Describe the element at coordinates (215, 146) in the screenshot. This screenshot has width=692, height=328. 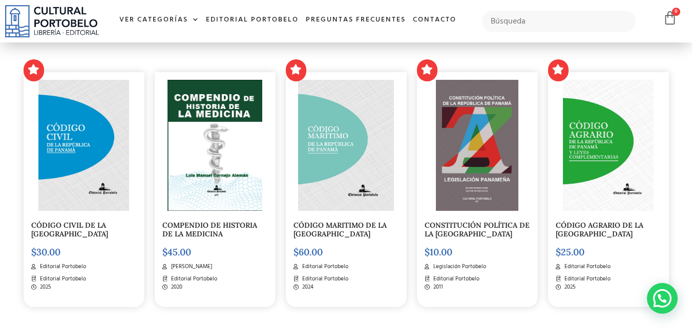
I see `img: ba377-2.png` at that location.